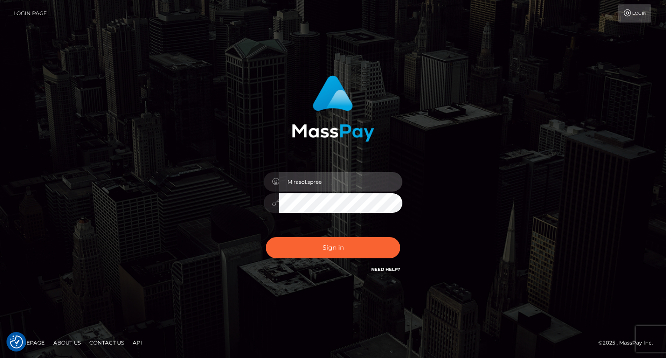 The image size is (666, 358). What do you see at coordinates (30, 13) in the screenshot?
I see `a: Login Page` at bounding box center [30, 13].